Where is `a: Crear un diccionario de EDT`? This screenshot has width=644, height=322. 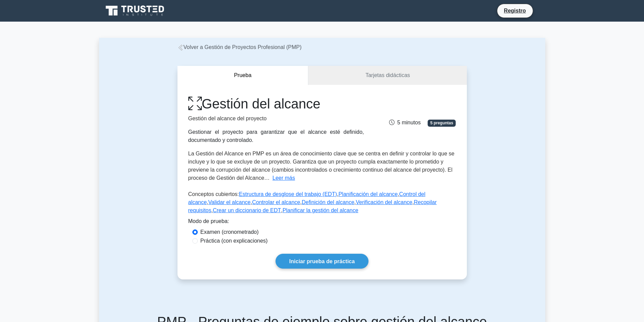 a: Crear un diccionario de EDT is located at coordinates (247, 210).